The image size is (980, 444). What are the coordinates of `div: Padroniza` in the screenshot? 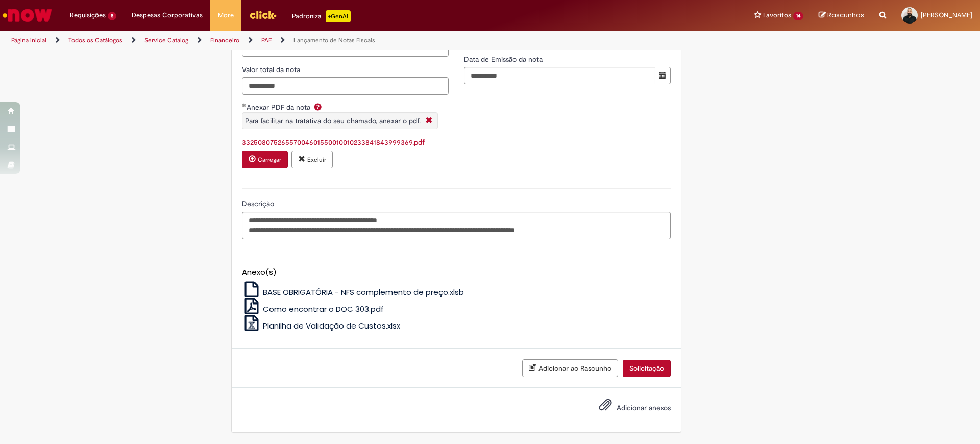 It's located at (321, 17).